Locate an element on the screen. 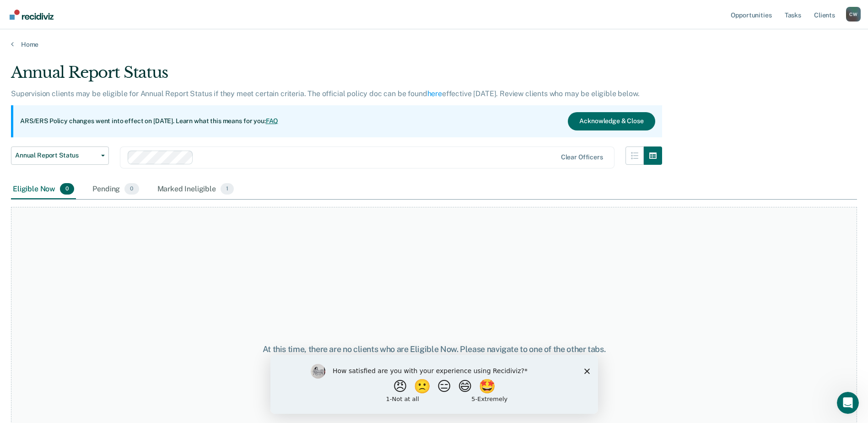 This screenshot has height=423, width=868. div: Marked Ineligible1 is located at coordinates (196, 190).